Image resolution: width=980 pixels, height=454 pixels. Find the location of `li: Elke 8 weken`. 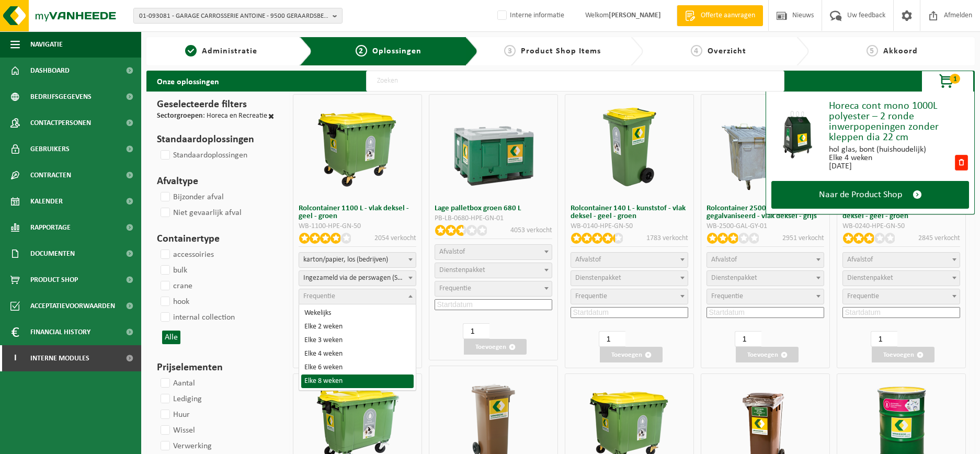

li: Elke 8 weken is located at coordinates (357, 381).